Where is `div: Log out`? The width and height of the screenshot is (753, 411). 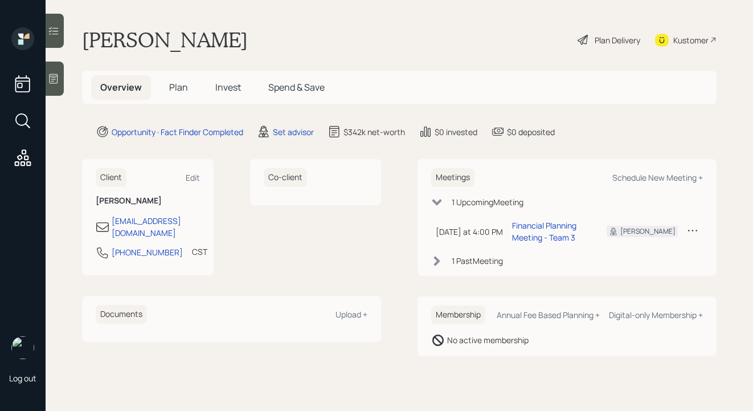 div: Log out is located at coordinates (23, 378).